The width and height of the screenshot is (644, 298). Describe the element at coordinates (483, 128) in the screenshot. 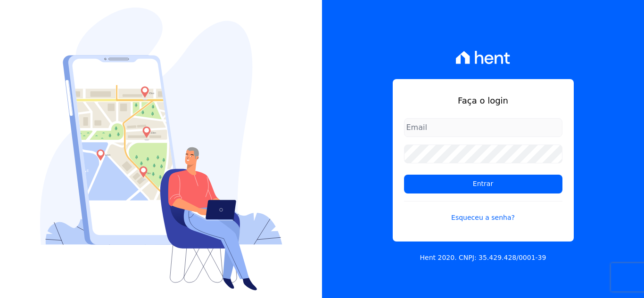

I see `input: Email` at that location.